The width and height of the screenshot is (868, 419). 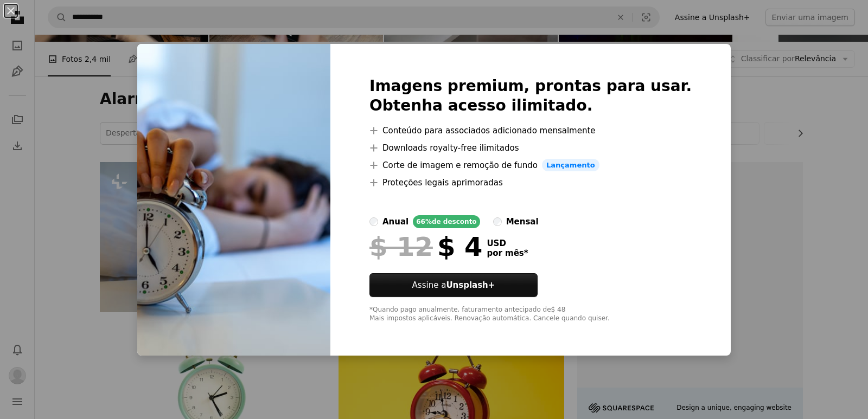 I want to click on div: *Quando pago anualmente, faturamento antecipado de $ 48 Mais impostos aplicáveis. Renovação autom..., so click(x=530, y=315).